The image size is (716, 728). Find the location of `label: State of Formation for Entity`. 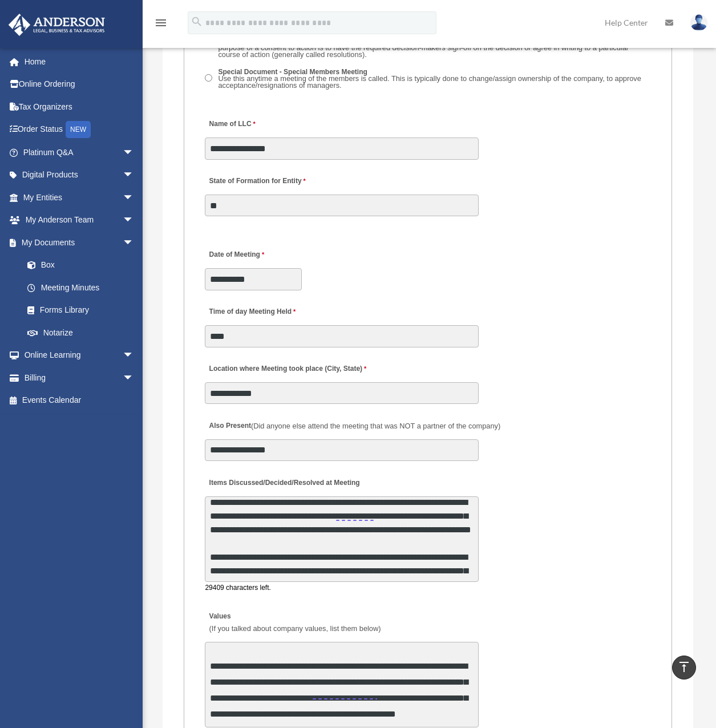

label: State of Formation for Entity is located at coordinates (256, 182).